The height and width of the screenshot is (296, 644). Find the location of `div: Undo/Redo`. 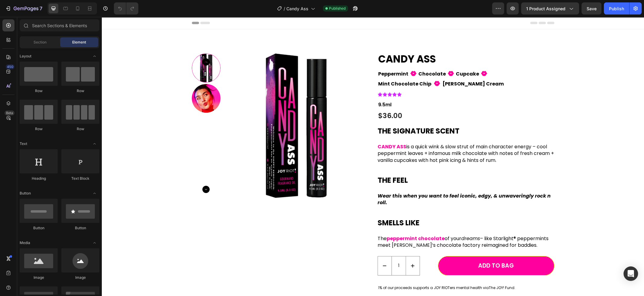

div: Undo/Redo is located at coordinates (126, 8).